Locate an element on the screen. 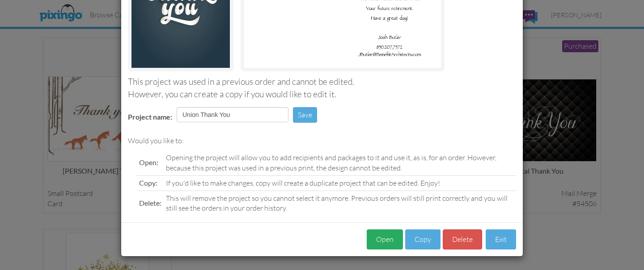  span: Copy: is located at coordinates (148, 182).